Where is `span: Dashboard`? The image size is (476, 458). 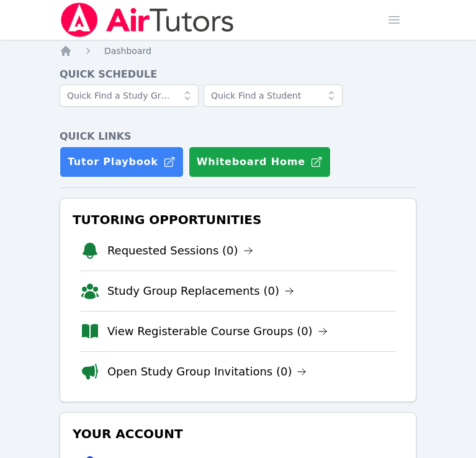 span: Dashboard is located at coordinates (128, 51).